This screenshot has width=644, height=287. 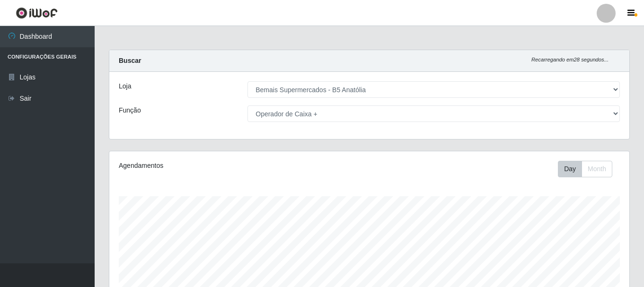 I want to click on div: First group, so click(x=585, y=169).